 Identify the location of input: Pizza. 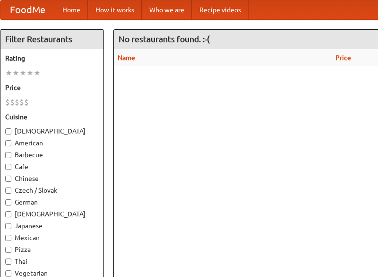
(8, 249).